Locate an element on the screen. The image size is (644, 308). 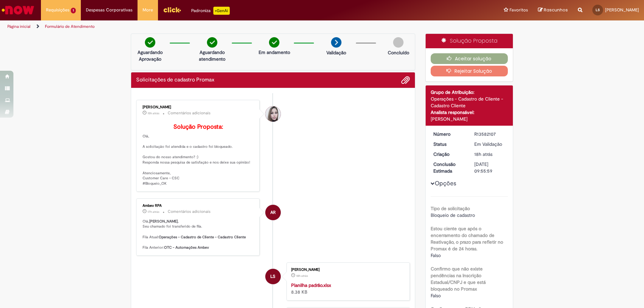
h2: Solicitações de cadastro Promax Histórico de tíquete is located at coordinates (175, 80).